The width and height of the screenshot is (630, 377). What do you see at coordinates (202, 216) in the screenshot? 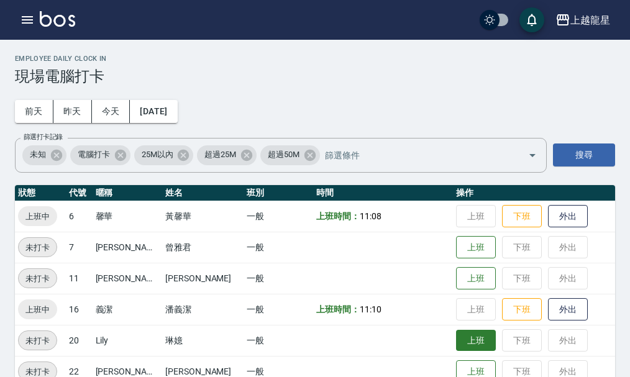
I see `td: 黃馨華` at bounding box center [202, 216].